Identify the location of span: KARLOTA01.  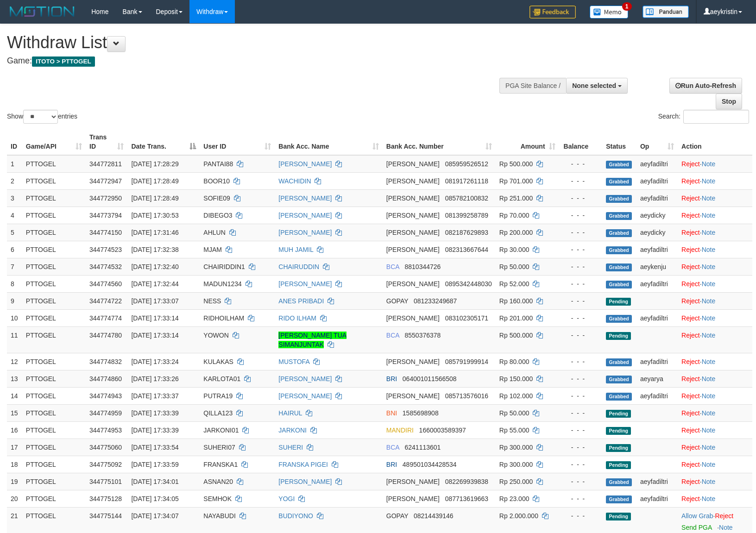
(222, 379).